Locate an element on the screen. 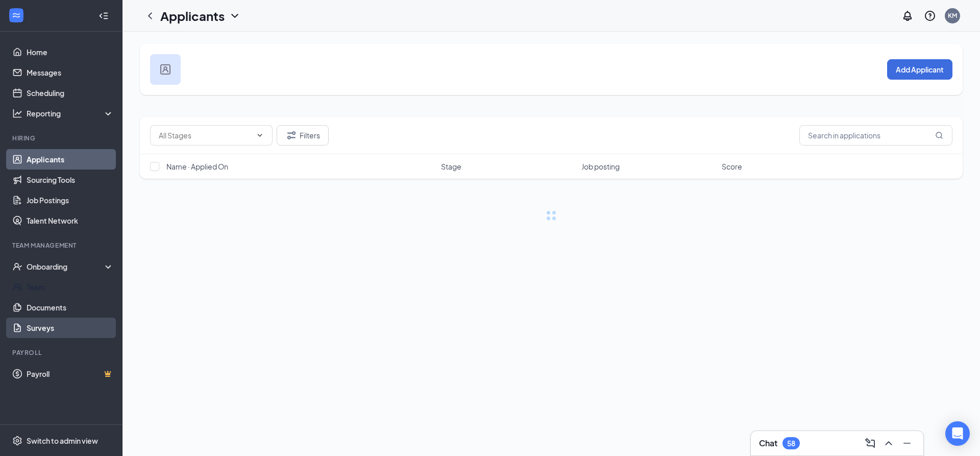  a: Home is located at coordinates (70, 52).